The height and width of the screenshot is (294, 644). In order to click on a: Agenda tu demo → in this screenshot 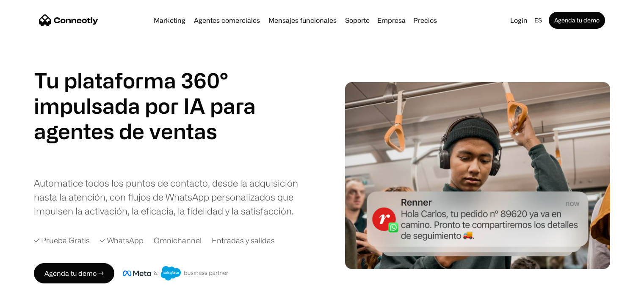, I will do `click(74, 273)`.